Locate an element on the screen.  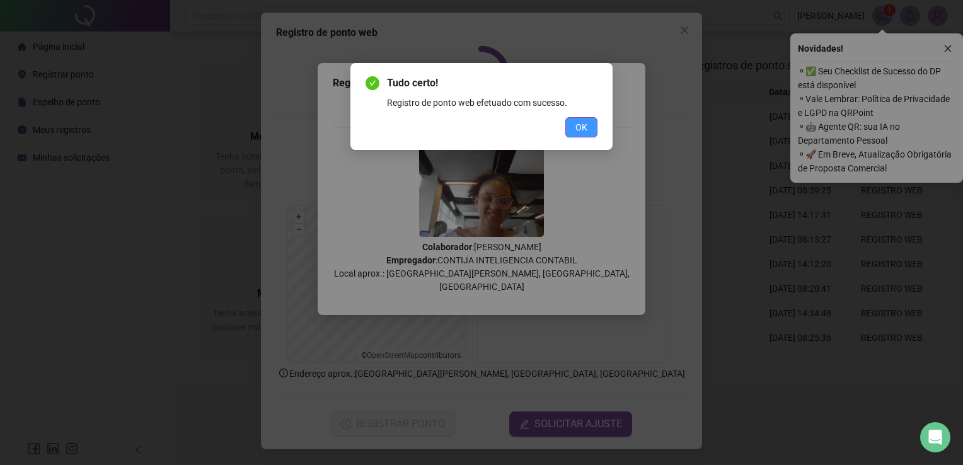
span: Tudo certo! is located at coordinates (492, 83).